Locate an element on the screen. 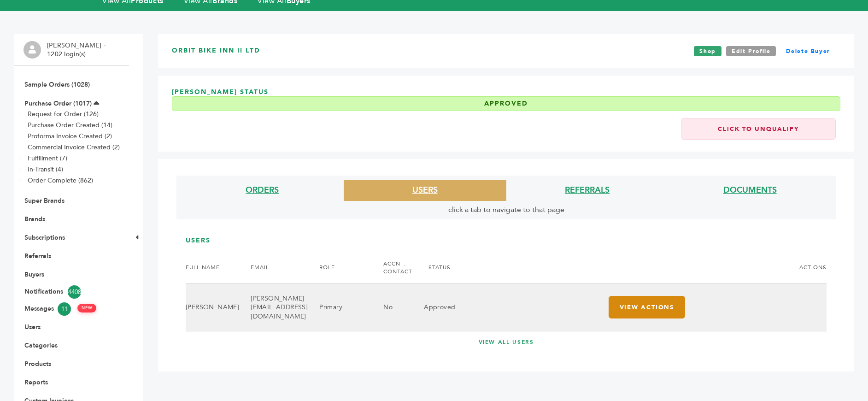 The width and height of the screenshot is (868, 401). span: 11 is located at coordinates (64, 309).